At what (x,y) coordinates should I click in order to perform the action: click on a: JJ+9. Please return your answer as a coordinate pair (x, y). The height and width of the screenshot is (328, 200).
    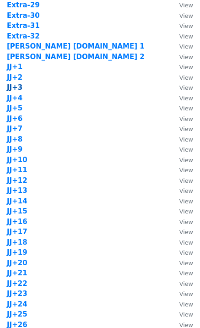
    Looking at the image, I should click on (15, 149).